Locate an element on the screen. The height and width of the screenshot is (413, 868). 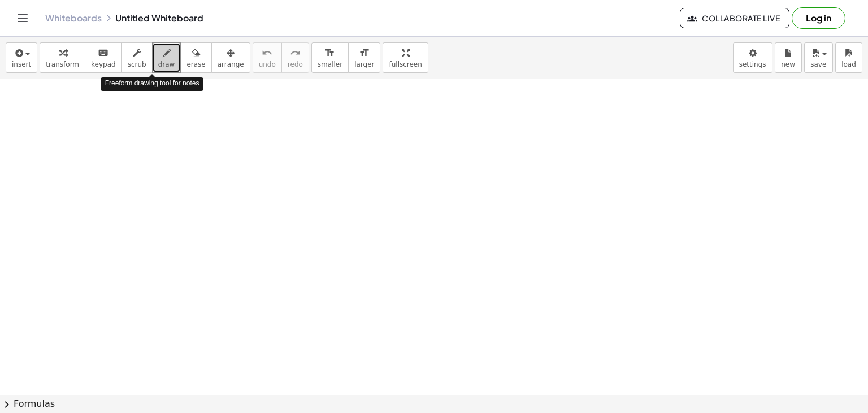
button: erase is located at coordinates (196, 57).